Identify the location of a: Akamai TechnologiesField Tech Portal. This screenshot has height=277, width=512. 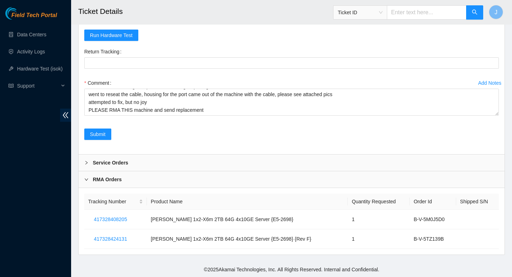
(31, 17).